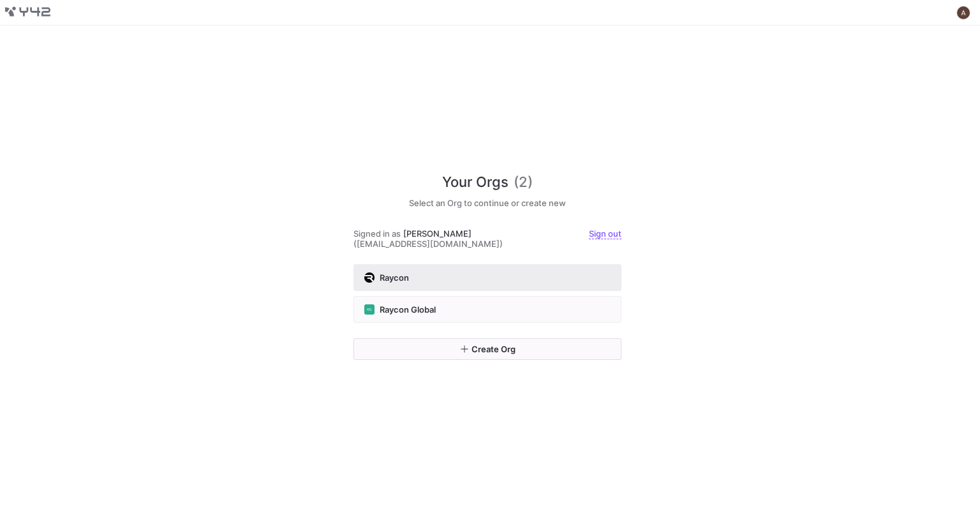  Describe the element at coordinates (523, 182) in the screenshot. I see `span: (2)` at that location.